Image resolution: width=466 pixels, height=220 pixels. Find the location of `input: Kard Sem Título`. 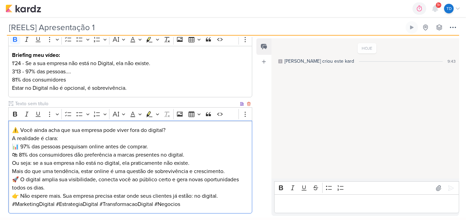

input: Kard Sem Título is located at coordinates (206, 27).